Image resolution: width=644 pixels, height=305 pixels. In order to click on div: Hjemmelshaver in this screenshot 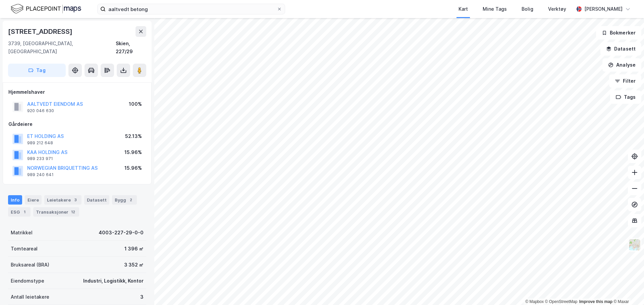, I will do `click(77, 92)`.